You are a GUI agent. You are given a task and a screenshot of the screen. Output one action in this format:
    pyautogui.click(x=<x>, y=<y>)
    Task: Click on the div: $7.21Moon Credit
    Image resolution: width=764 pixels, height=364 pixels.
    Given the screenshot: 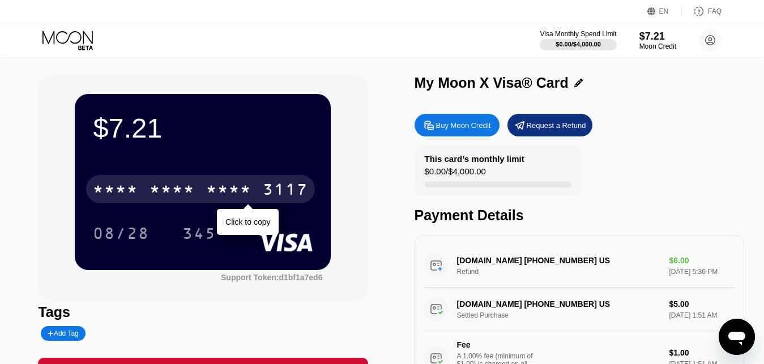 What is the action you would take?
    pyautogui.click(x=658, y=40)
    